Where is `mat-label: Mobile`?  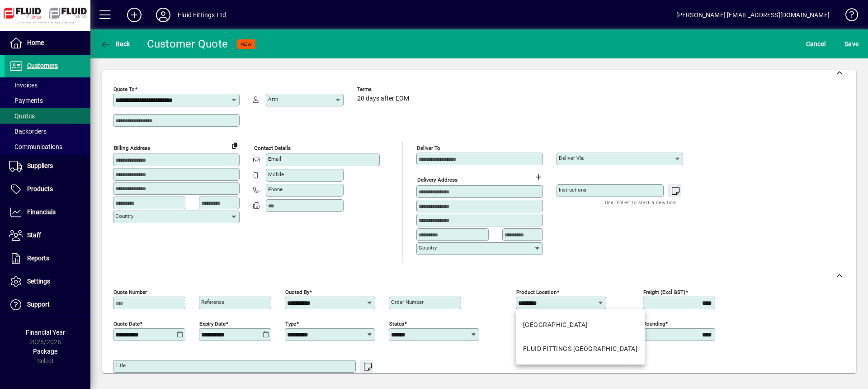 mat-label: Mobile is located at coordinates (276, 174).